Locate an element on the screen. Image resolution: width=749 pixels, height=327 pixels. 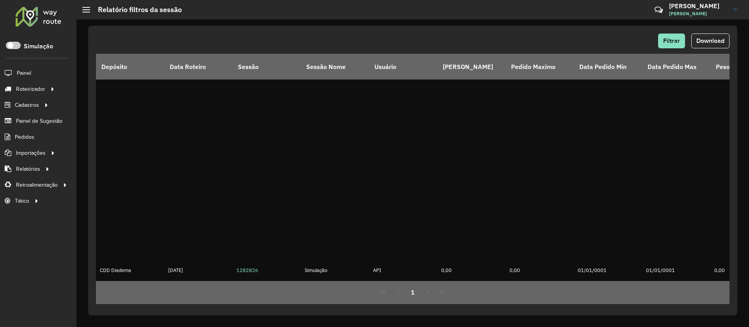
span: Importações is located at coordinates (31, 153).